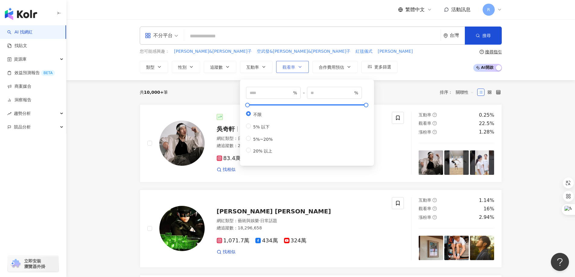 This screenshot has height=277, width=575. Describe the element at coordinates (229, 158) in the screenshot. I see `span: 83.4萬` at that location.